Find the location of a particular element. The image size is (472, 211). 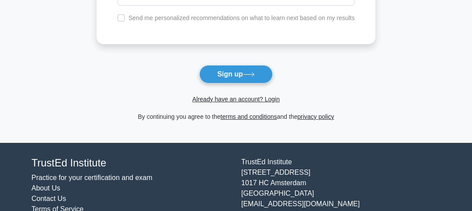

a: privacy policy is located at coordinates (316, 117).